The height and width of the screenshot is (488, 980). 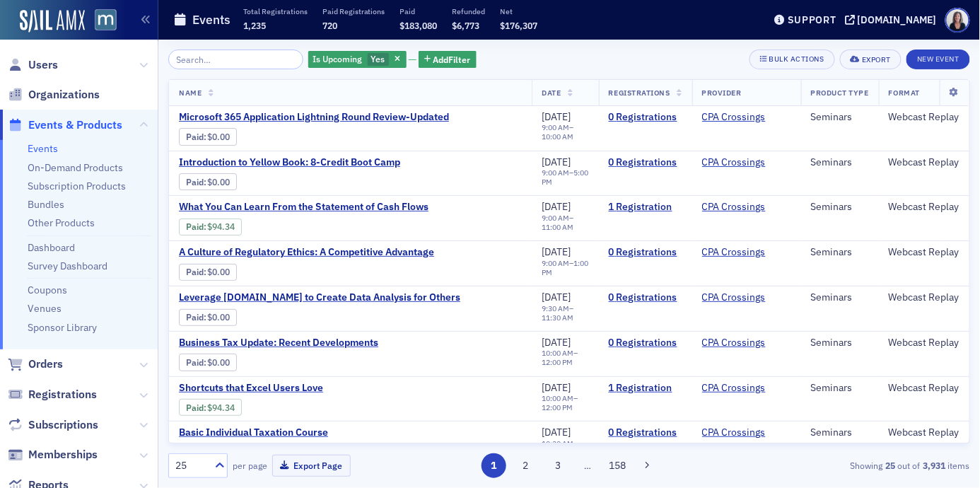 I want to click on span: Shortcuts that Excel Users Love, so click(x=298, y=388).